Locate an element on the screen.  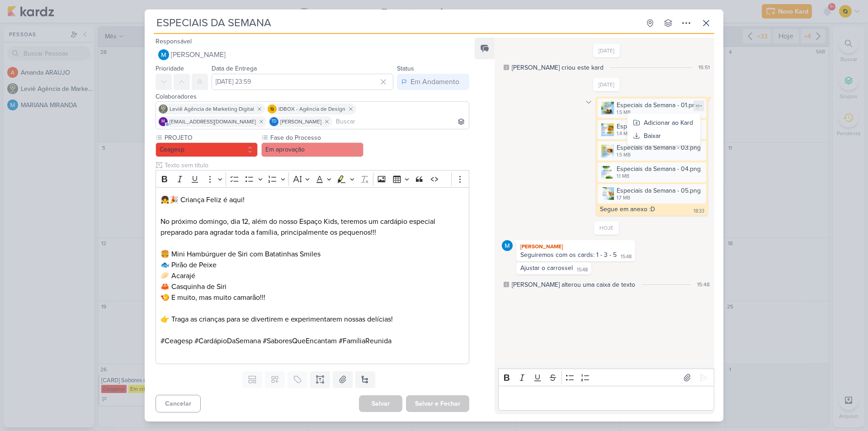
div: 1.7 MB is located at coordinates (659, 198).